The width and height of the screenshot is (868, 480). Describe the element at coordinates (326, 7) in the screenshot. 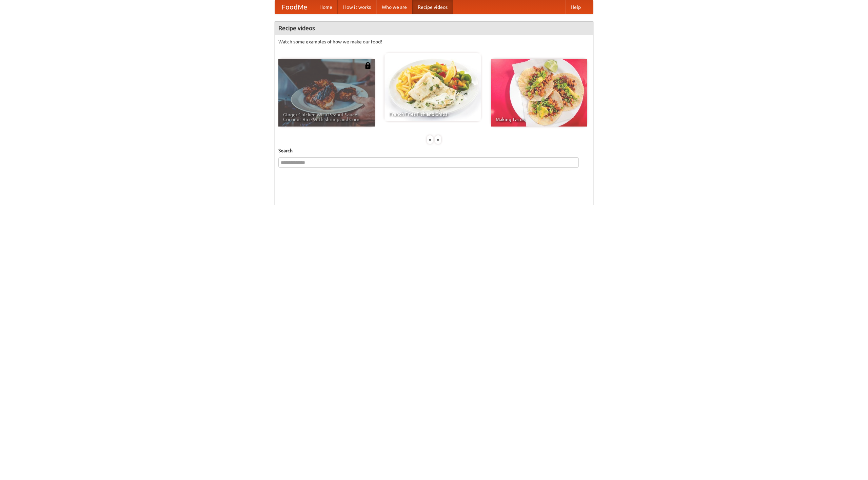

I see `a: Home` at that location.